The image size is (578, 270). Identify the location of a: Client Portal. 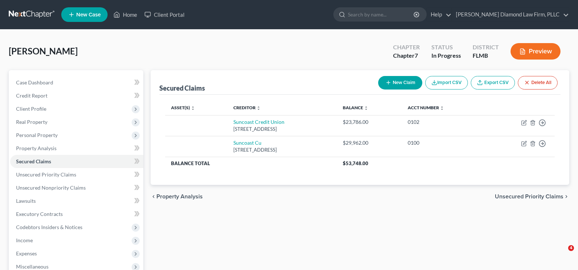
(165, 15).